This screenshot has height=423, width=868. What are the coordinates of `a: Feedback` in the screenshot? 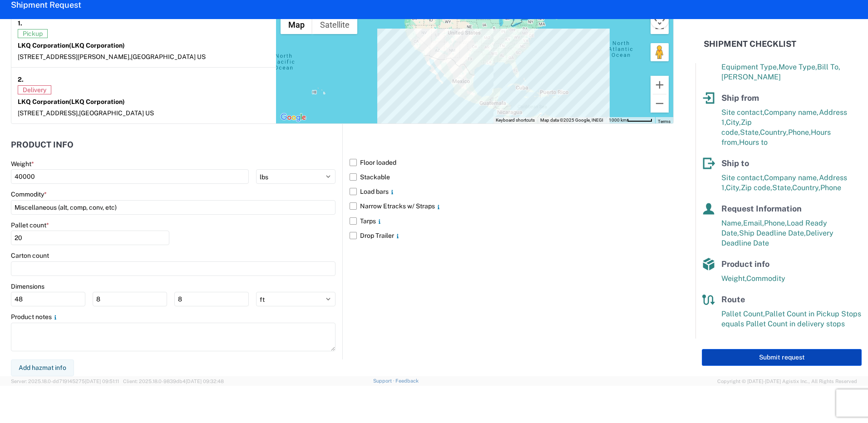 It's located at (407, 380).